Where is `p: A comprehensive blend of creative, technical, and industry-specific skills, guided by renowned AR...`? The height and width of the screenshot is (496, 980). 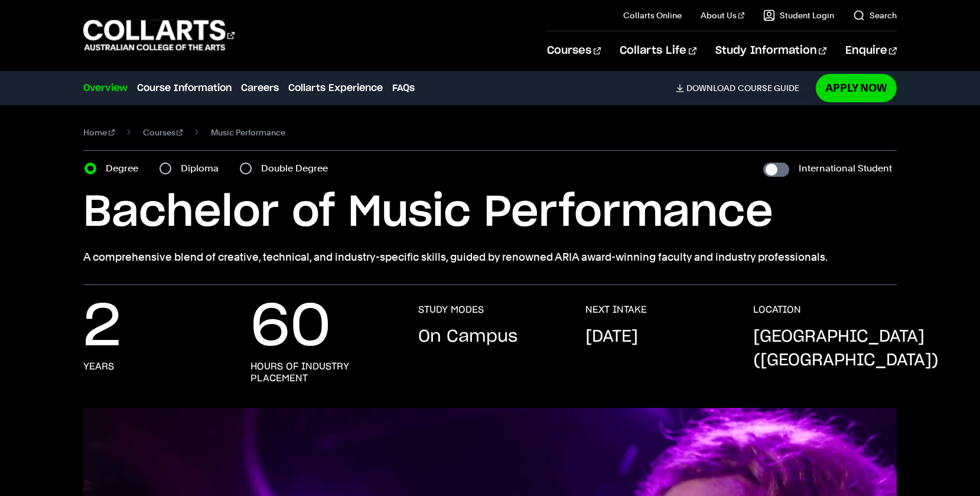
p: A comprehensive blend of creative, technical, and industry-specific skills, guided by renowned AR... is located at coordinates (490, 257).